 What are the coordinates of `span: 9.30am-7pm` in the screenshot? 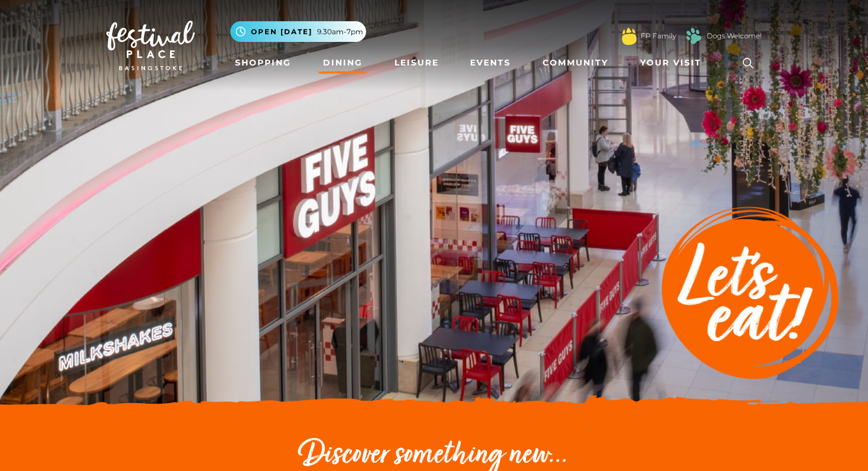 It's located at (340, 32).